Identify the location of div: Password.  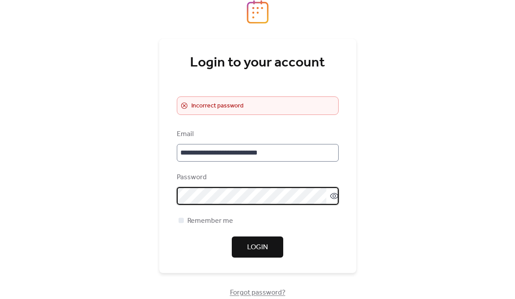
(257, 177).